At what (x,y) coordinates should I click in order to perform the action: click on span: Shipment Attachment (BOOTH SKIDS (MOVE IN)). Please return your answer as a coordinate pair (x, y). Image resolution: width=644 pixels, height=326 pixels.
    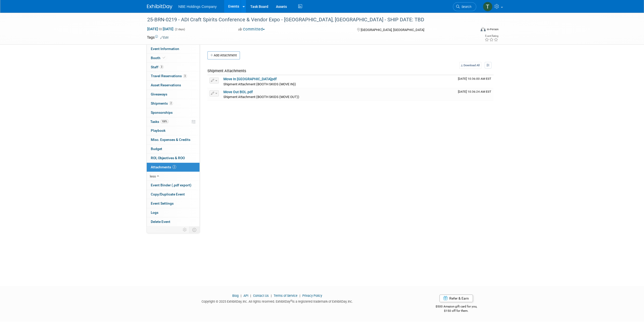
    Looking at the image, I should click on (260, 84).